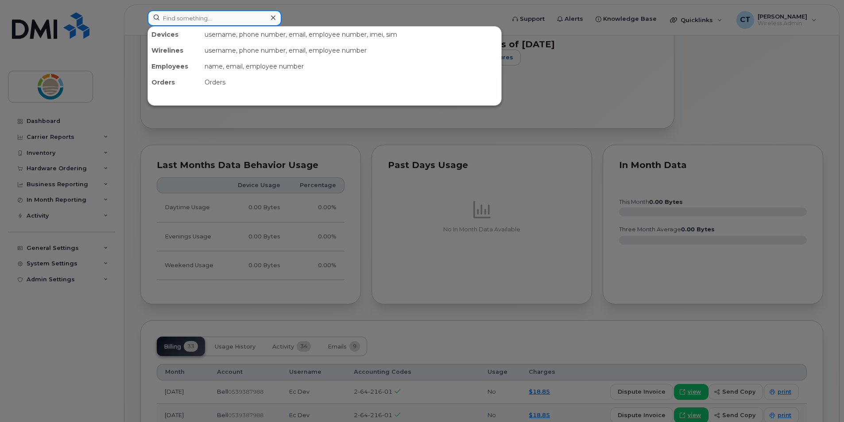 The height and width of the screenshot is (422, 844). What do you see at coordinates (214, 18) in the screenshot?
I see `input: Find something...` at bounding box center [214, 18].